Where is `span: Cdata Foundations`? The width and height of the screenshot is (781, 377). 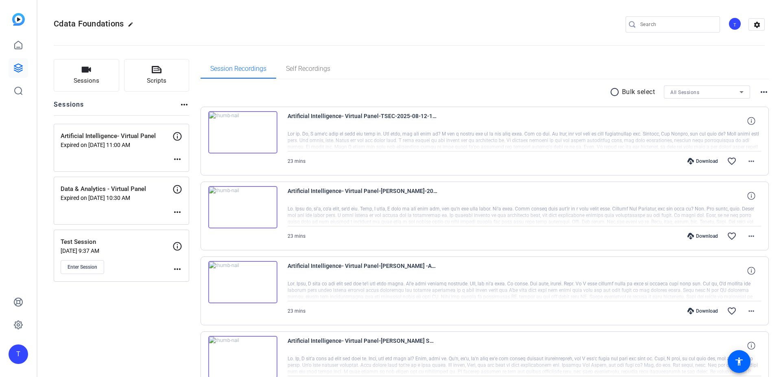 span: Cdata Foundations is located at coordinates (89, 24).